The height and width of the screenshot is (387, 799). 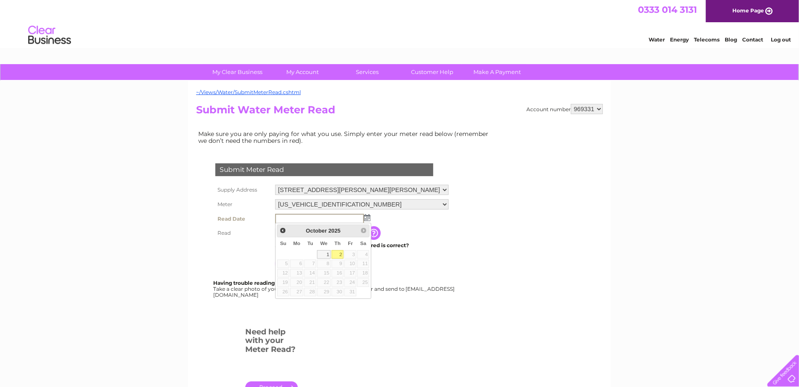 I want to click on a: Services, so click(x=368, y=72).